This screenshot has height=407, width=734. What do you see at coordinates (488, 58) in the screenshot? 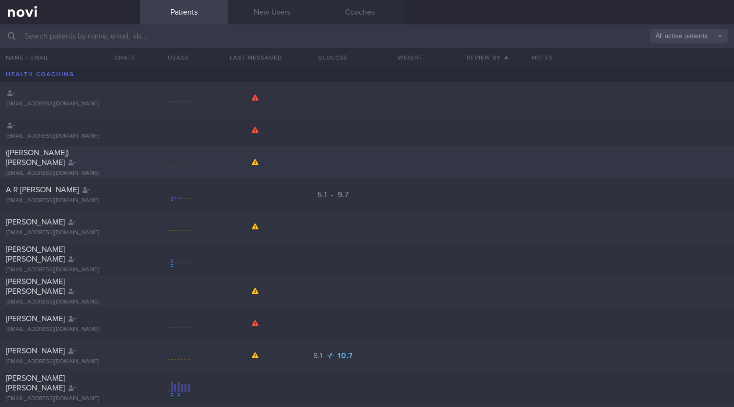
I see `button: Review By` at bounding box center [488, 58].